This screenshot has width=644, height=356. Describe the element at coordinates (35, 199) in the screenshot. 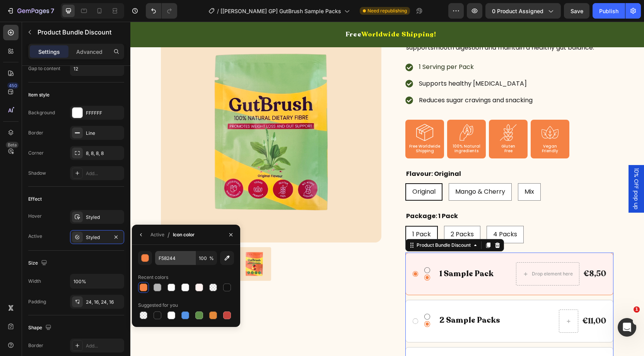

I see `div: Effect` at that location.